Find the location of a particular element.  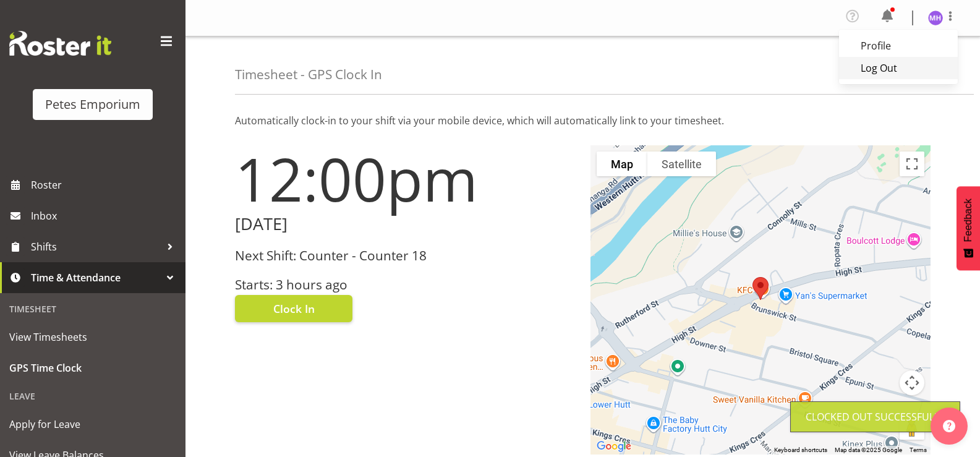

a: Profile is located at coordinates (898, 46).